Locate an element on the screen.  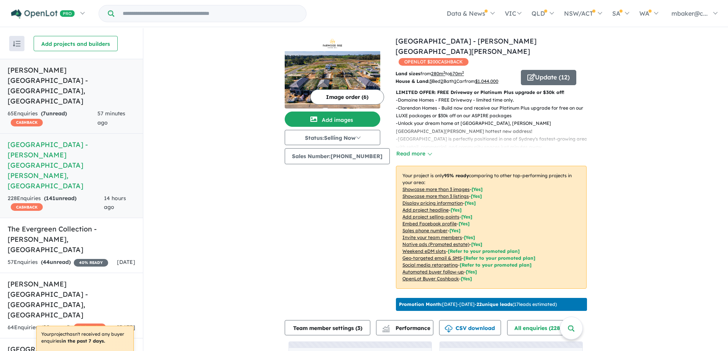
u: Invite your team members is located at coordinates (432, 237).